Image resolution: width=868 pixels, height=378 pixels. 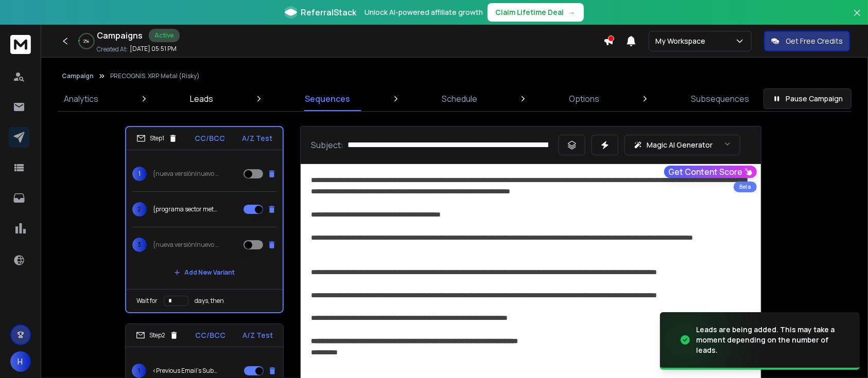 What do you see at coordinates (186, 209) in the screenshot?
I see `p: {programa sector metal|software fabricación de metales|versión nueva|software gestión|programa se...` at bounding box center [186, 209].